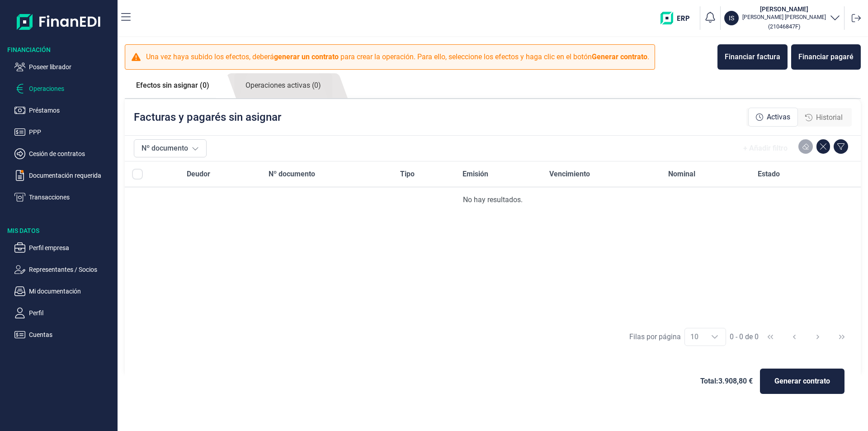  Describe the element at coordinates (170, 148) in the screenshot. I see `button: Nº documento` at that location.